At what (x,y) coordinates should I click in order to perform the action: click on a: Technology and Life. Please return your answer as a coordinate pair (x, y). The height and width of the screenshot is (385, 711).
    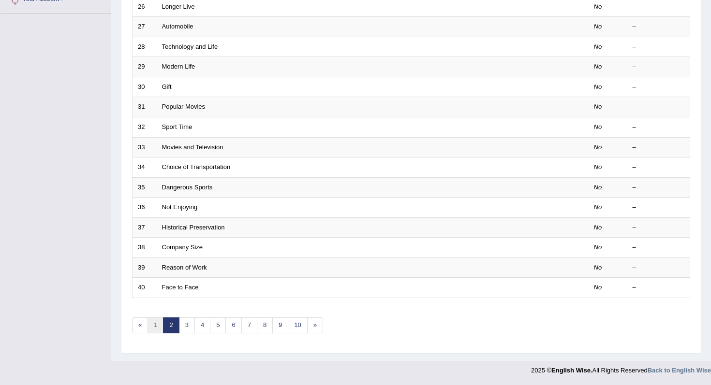
    Looking at the image, I should click on (190, 46).